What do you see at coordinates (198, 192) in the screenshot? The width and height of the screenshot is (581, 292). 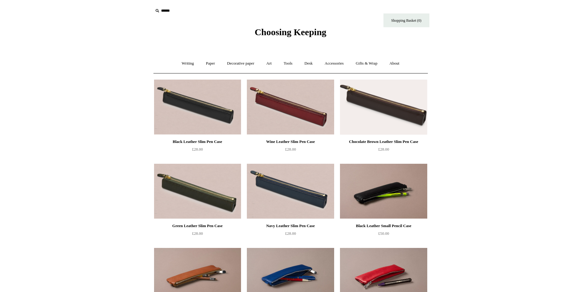 I see `img: Green Leather Slim Pen Case` at bounding box center [198, 192].